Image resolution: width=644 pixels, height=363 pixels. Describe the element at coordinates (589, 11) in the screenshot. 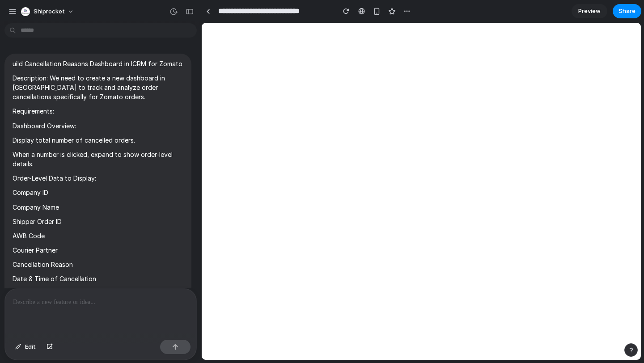

I see `span: Preview` at that location.